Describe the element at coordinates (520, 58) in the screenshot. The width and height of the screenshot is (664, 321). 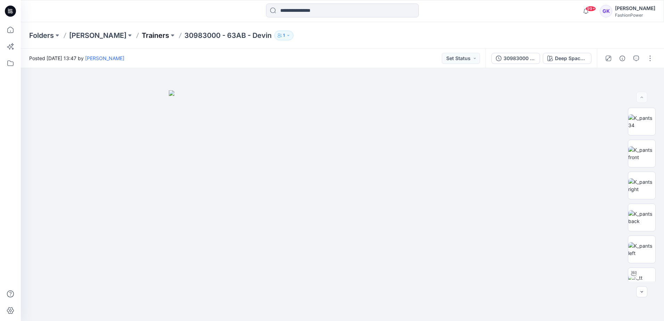
I see `div: 30983000 - 63AB - Devin` at that location.